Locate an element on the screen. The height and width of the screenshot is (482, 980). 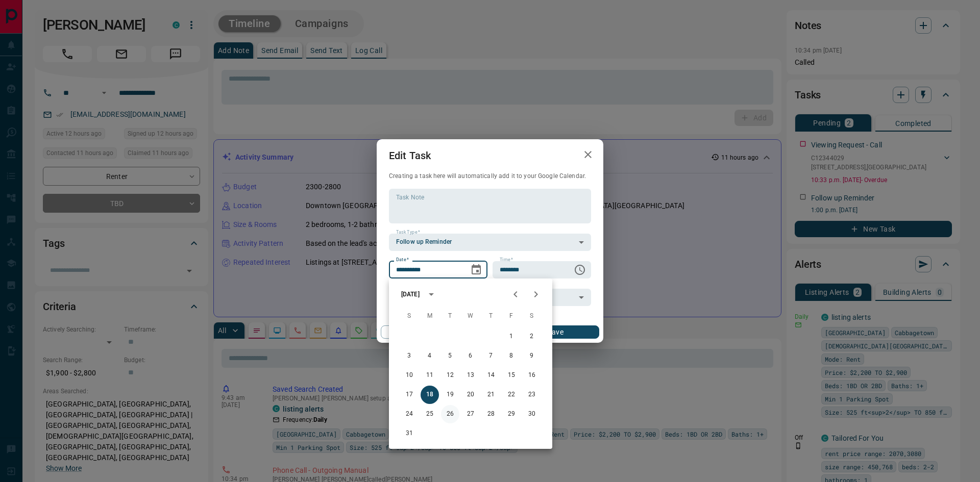
button: 29 is located at coordinates (512, 414).